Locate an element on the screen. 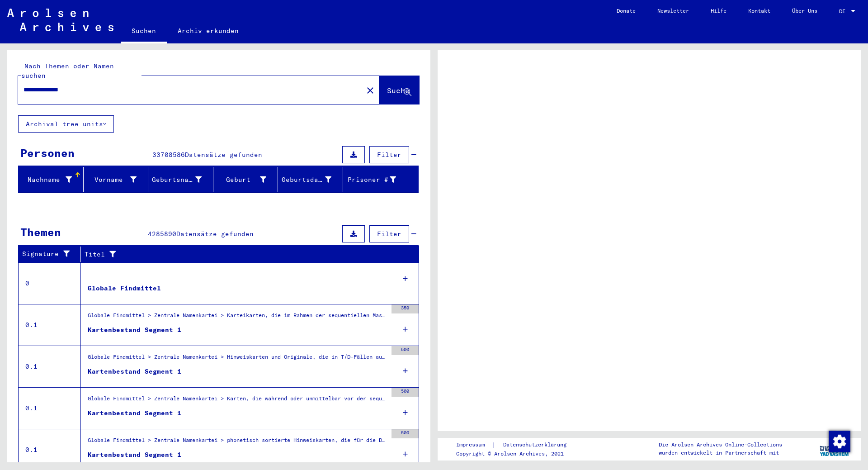 Image resolution: width=868 pixels, height=470 pixels. div: Zustimmung ändern is located at coordinates (839, 441).